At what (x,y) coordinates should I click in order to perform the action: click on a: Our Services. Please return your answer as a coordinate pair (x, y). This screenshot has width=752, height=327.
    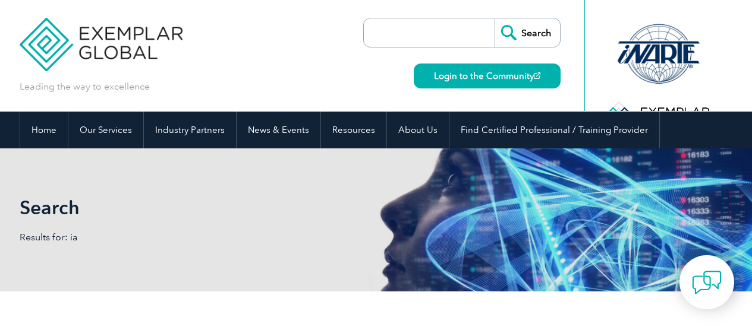
    Looking at the image, I should click on (106, 130).